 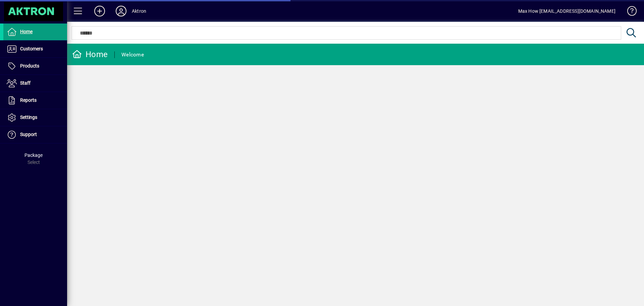 I want to click on a: Knowledge Base, so click(x=629, y=12).